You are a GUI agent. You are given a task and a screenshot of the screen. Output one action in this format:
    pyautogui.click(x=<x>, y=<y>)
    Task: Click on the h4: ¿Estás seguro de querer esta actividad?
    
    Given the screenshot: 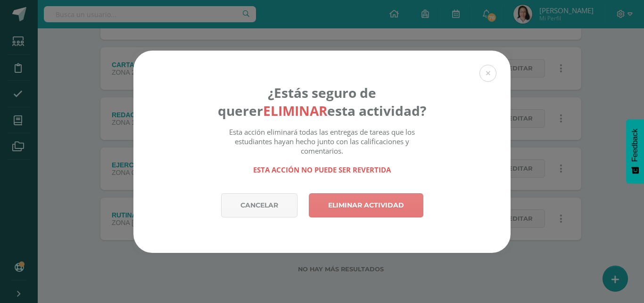 What is the action you would take?
    pyautogui.click(x=322, y=101)
    